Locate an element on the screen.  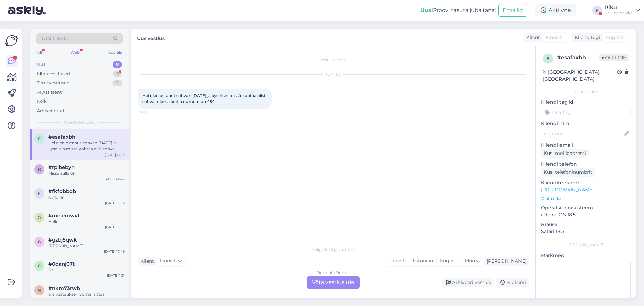
span: #rplbebyn is located at coordinates (62, 167).